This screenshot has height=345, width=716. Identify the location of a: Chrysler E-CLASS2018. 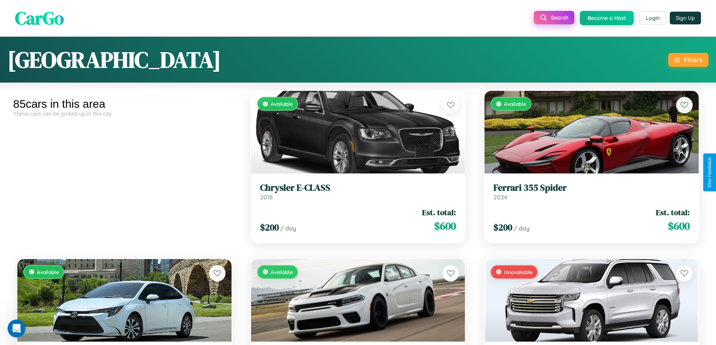
(358, 192).